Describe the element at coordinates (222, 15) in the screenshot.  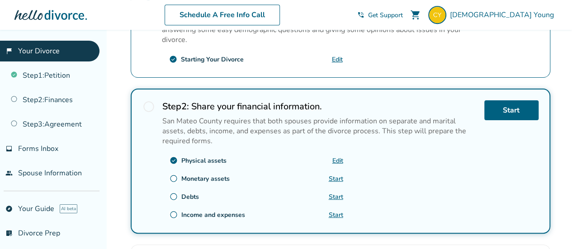
I see `a: Schedule A Free Info Call` at that location.